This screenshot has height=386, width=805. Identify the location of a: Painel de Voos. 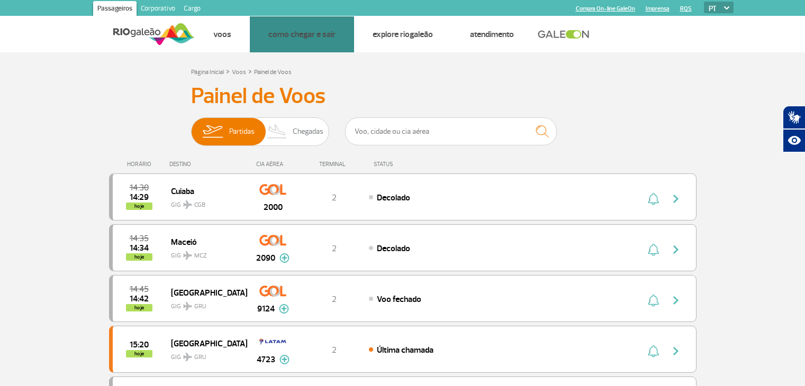
(273, 72).